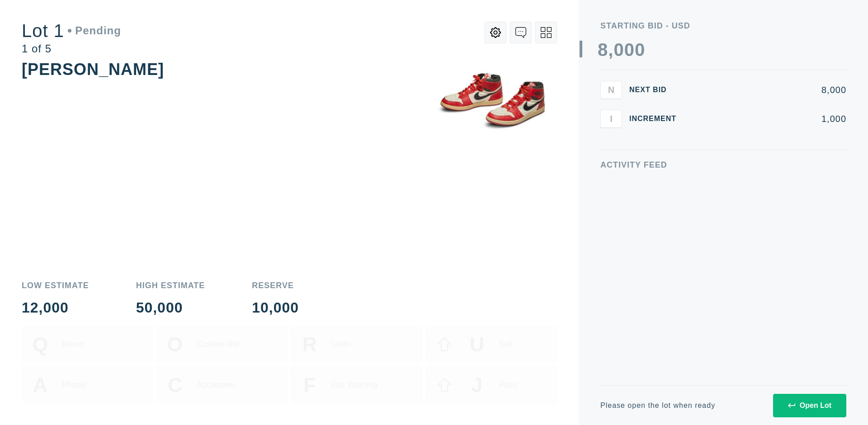  Describe the element at coordinates (611, 89) in the screenshot. I see `span: N` at that location.